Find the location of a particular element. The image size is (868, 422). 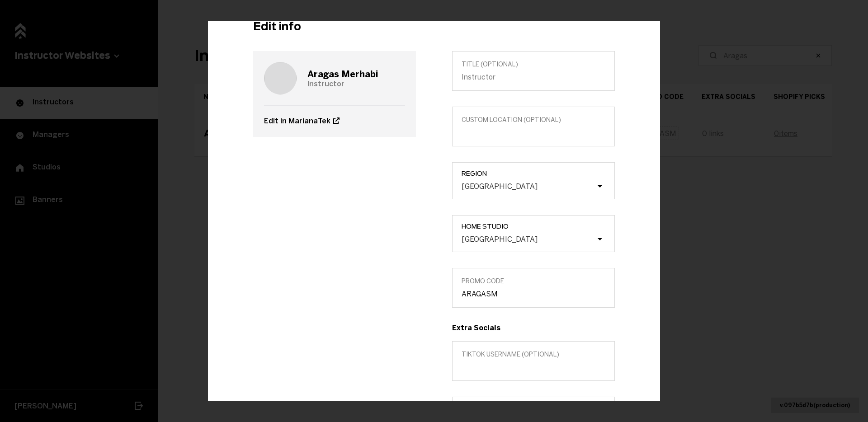

h3: Aragas Merhabi is located at coordinates (343, 74).